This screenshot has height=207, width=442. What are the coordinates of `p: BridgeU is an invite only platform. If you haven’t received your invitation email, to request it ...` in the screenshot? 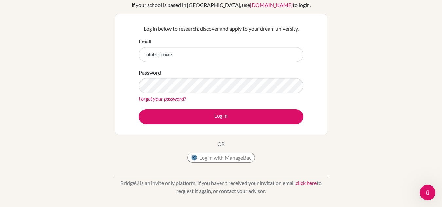 It's located at (221, 187).